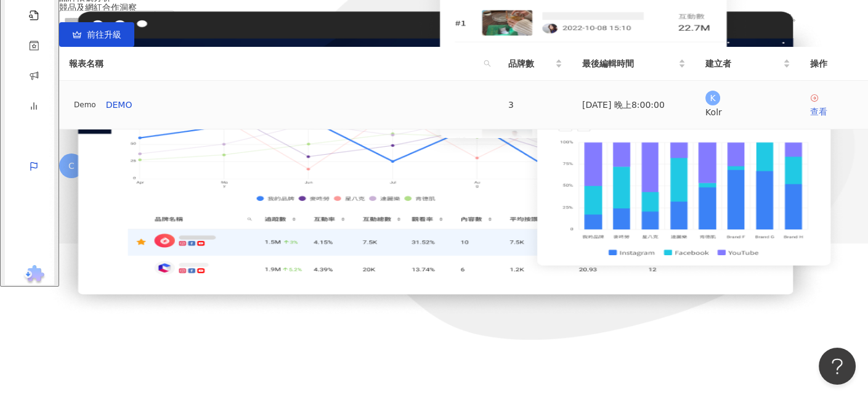  What do you see at coordinates (273, 63) in the screenshot?
I see `span: 報表名稱` at bounding box center [273, 63].